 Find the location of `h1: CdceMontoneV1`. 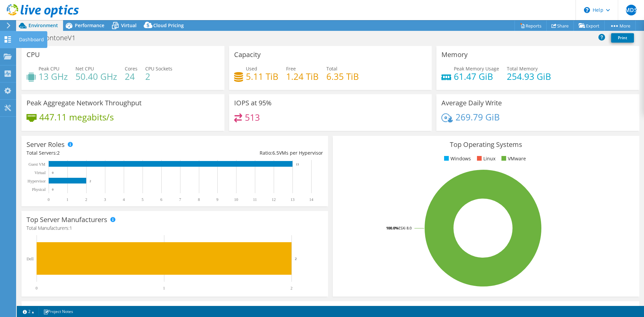

h1: CdceMontoneV1 is located at coordinates (53, 38).